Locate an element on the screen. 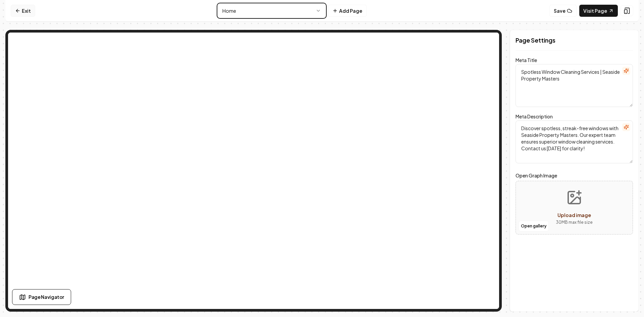 The image size is (644, 317). label: Meta Title is located at coordinates (526, 60).